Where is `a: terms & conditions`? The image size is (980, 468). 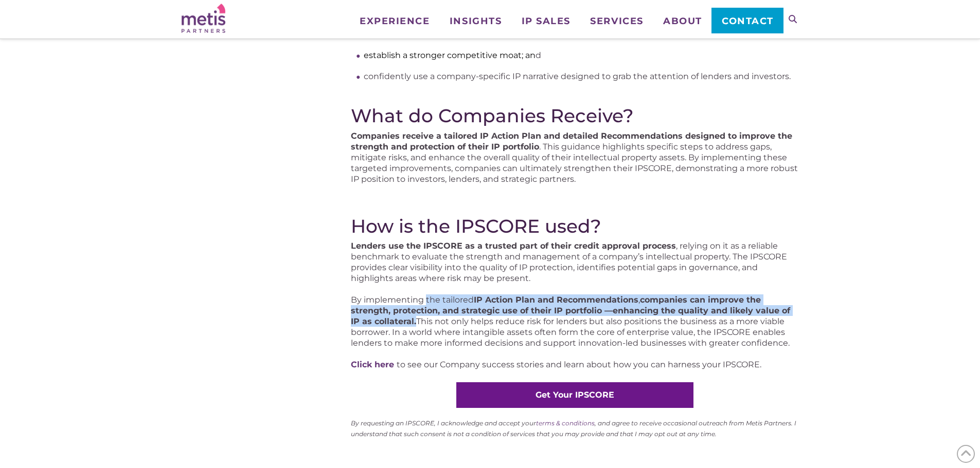 a: terms & conditions is located at coordinates (565, 423).